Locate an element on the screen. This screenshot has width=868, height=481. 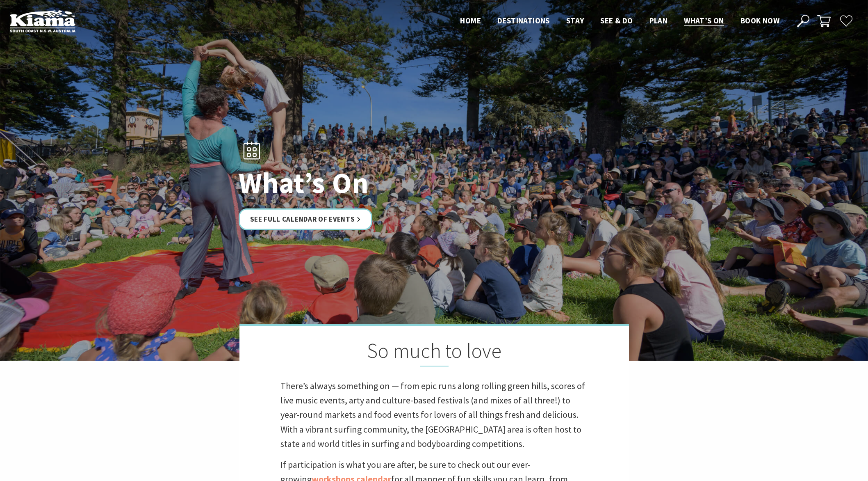
span: What’s On is located at coordinates (704, 20).